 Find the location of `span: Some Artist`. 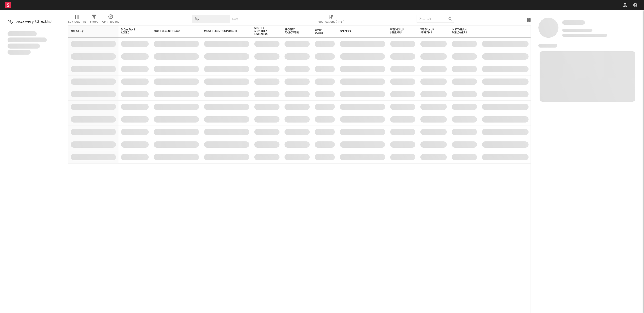

span: Some Artist is located at coordinates (573, 22).